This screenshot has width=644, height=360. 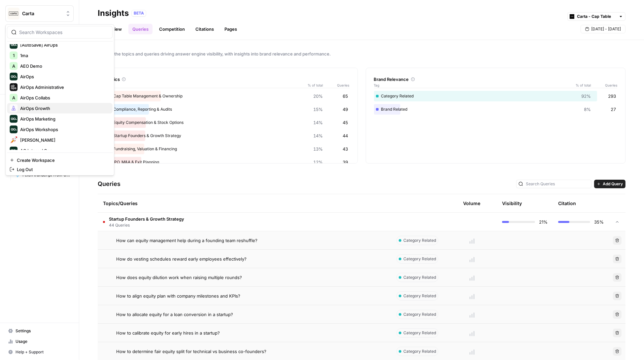 I want to click on span: AirOps Administrative, so click(x=64, y=87).